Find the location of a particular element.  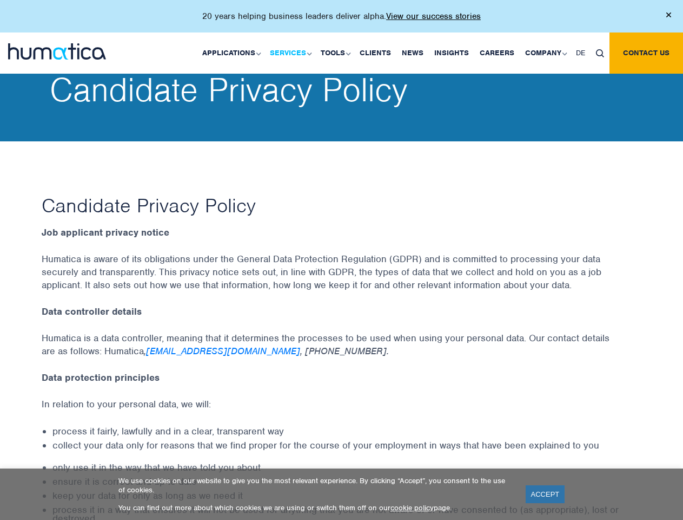

img: logo is located at coordinates (57, 51).